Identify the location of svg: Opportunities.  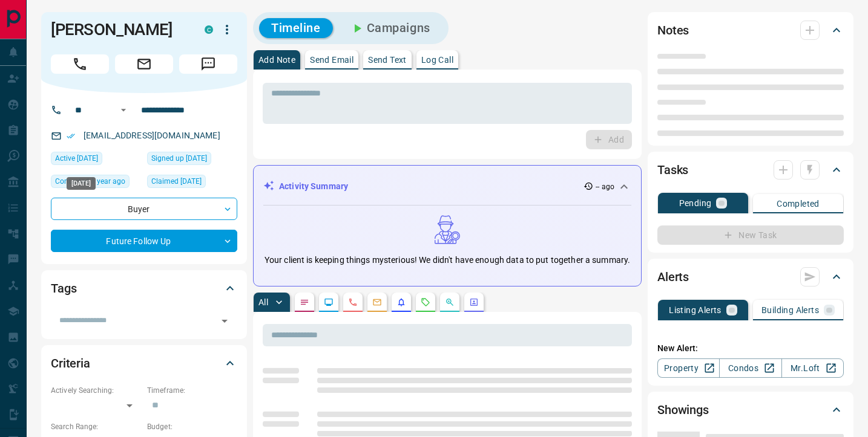
(450, 302).